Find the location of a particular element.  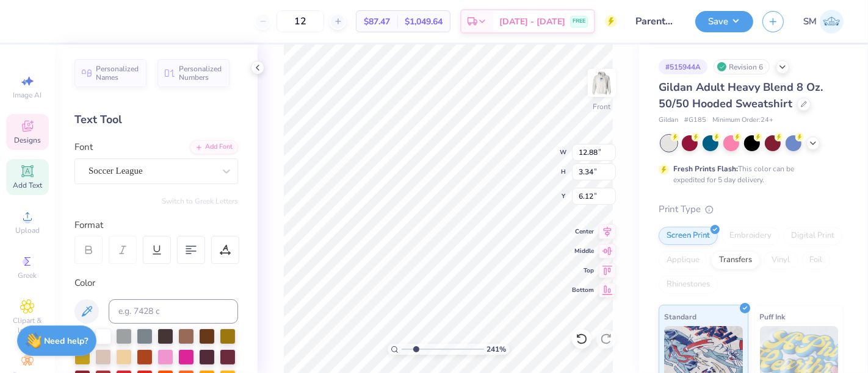

div: Transfers is located at coordinates (736, 261).